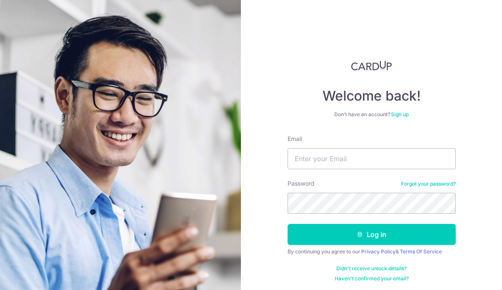 This screenshot has height=290, width=502. I want to click on h4: Welcome back!, so click(372, 96).